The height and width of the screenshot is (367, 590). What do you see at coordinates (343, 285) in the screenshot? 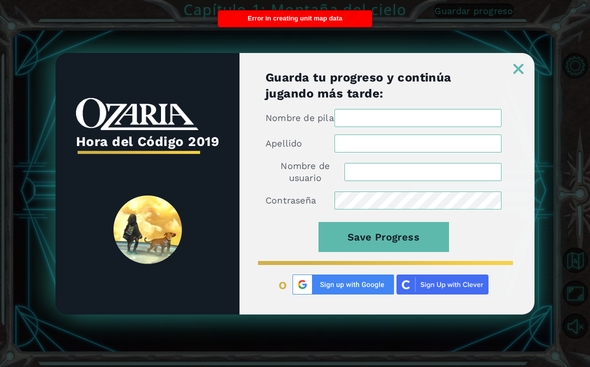
I see `img: Google%20Sign%20Up.png` at bounding box center [343, 285].